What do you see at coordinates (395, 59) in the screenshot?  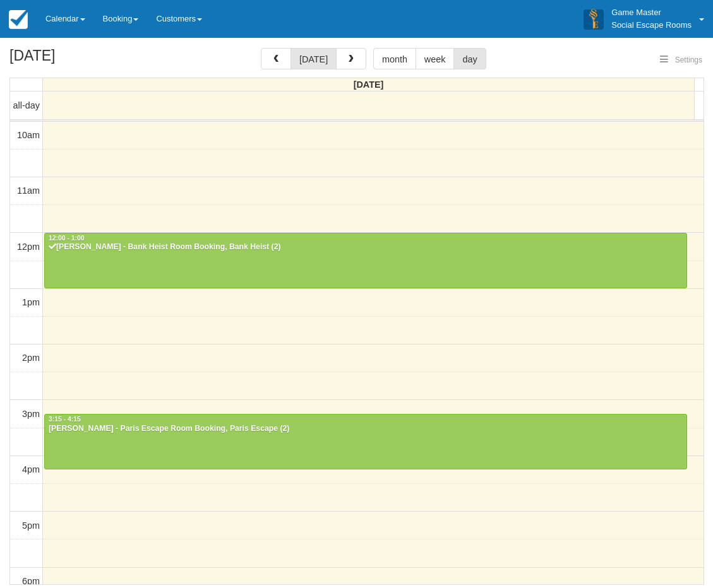 I see `button: month` at bounding box center [395, 59].